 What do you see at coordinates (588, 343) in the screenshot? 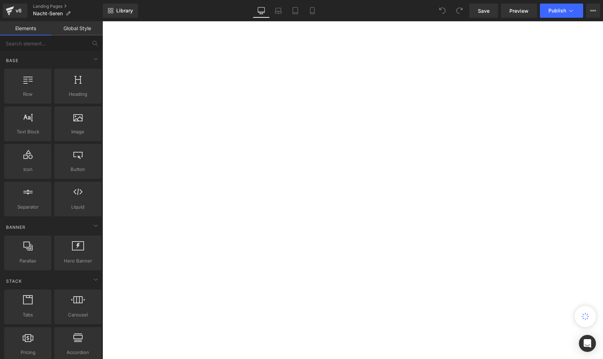
I see `div: Open Intercom Messenger` at bounding box center [588, 343].